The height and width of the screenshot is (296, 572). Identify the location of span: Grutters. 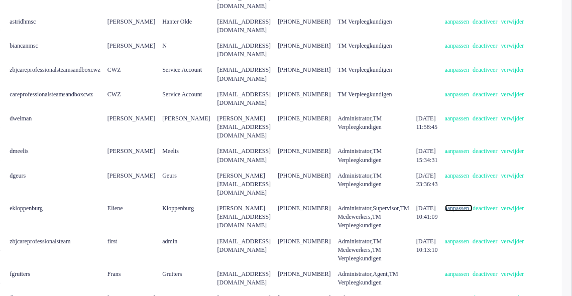
(172, 274).